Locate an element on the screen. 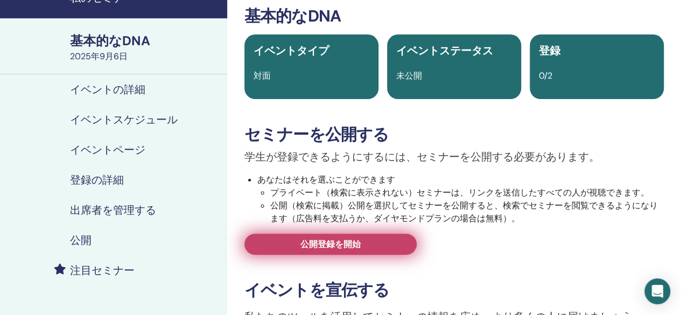 Image resolution: width=681 pixels, height=315 pixels. font: イベントスケジュール is located at coordinates (124, 120).